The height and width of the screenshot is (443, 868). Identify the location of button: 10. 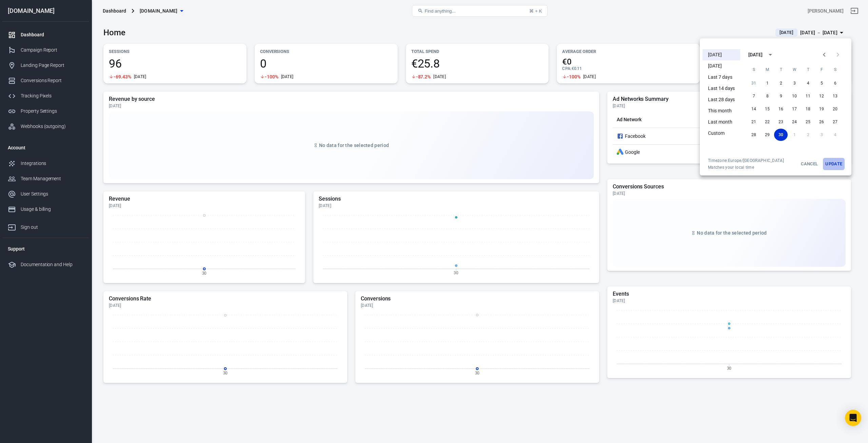
(795, 96).